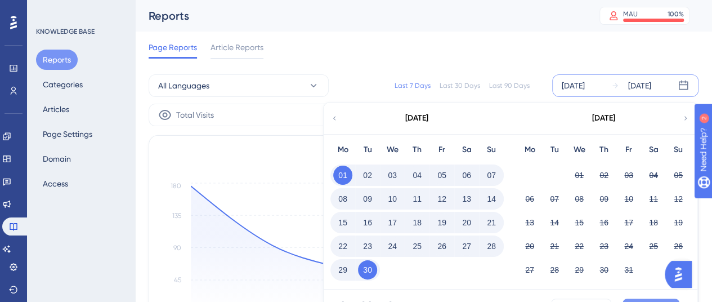 The height and width of the screenshot is (302, 712). I want to click on tspan: 135, so click(177, 216).